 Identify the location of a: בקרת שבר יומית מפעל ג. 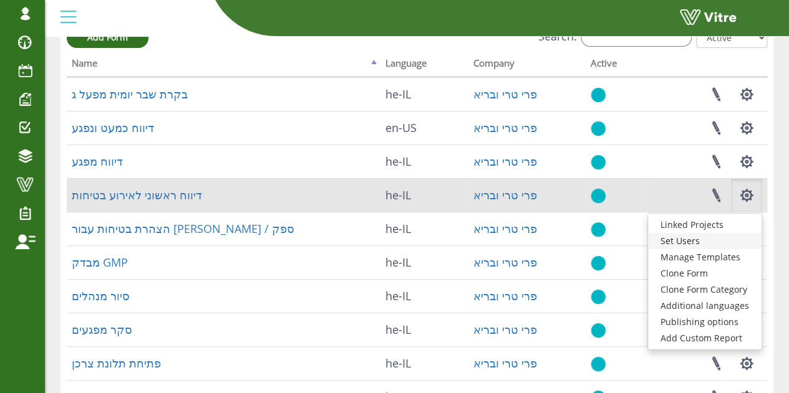
(130, 94).